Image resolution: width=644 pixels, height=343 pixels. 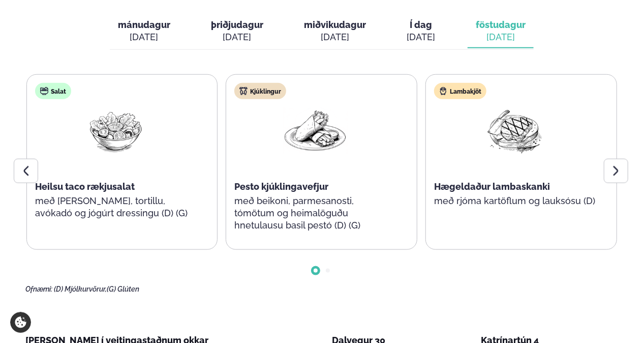 I want to click on span: Ofnæmi:, so click(x=38, y=289).